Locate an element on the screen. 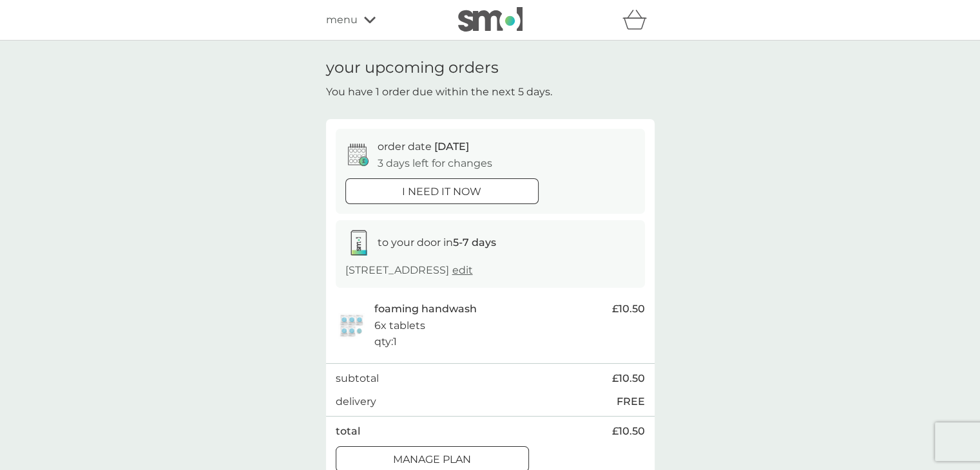 This screenshot has width=980, height=470. p: Manage plan is located at coordinates (432, 460).